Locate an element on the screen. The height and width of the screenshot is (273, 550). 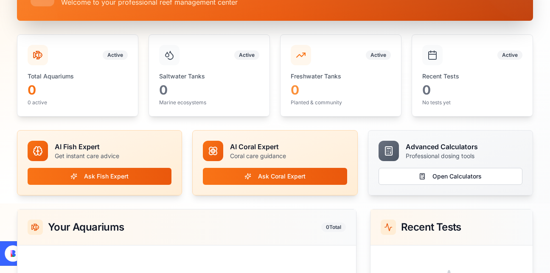
p: Marine ecosystems is located at coordinates (209, 103).